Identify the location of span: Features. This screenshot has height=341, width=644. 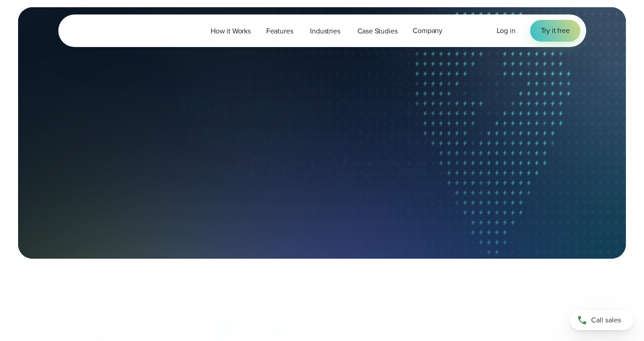
(280, 31).